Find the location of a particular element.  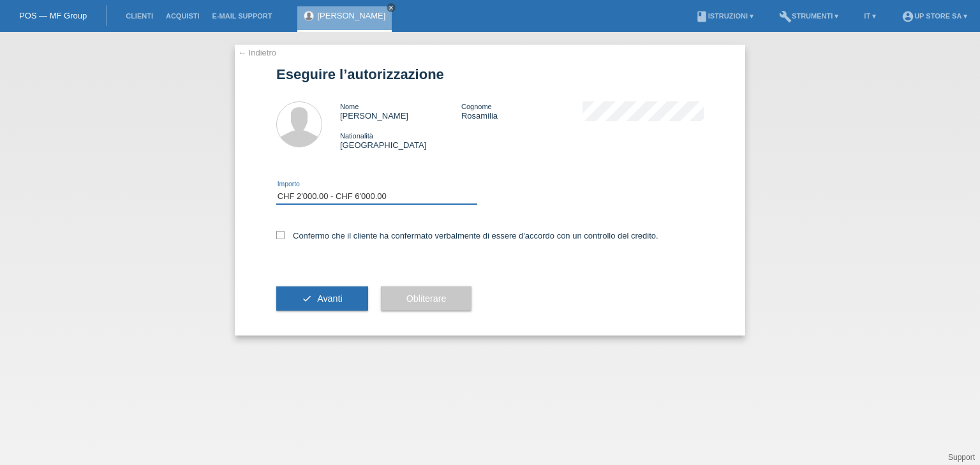

span: Nationalità is located at coordinates (356, 136).